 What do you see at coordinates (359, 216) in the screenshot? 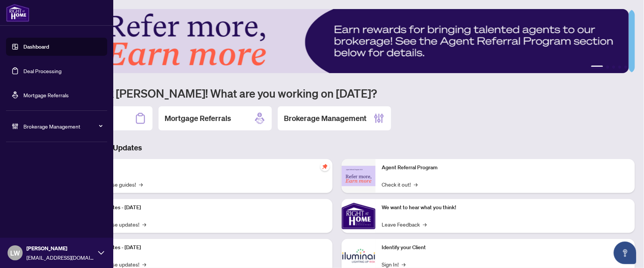
I see `img: We want to hear what you think!` at bounding box center [359, 216].